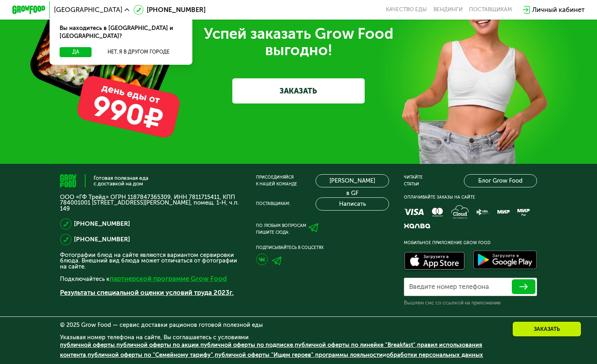 The width and height of the screenshot is (597, 364). I want to click on div: Заказать, so click(547, 329).